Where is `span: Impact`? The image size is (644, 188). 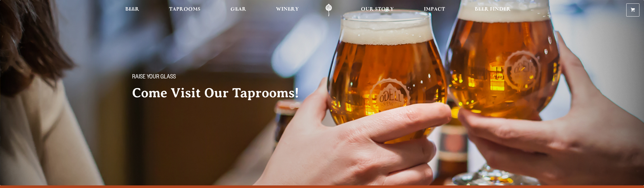 span: Impact is located at coordinates (435, 9).